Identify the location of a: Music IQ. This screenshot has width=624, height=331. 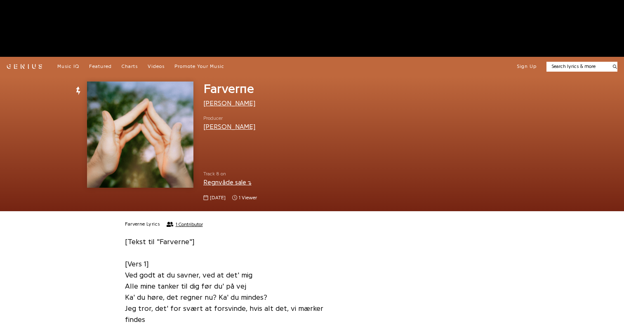
(68, 67).